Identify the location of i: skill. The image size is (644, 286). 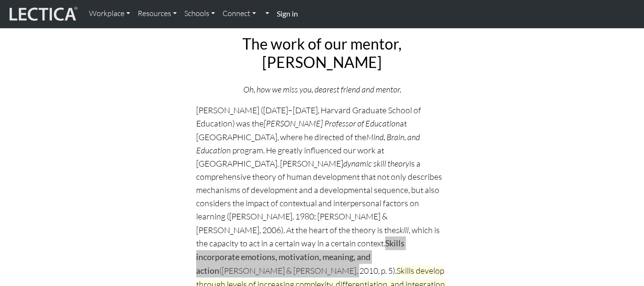
(402, 230).